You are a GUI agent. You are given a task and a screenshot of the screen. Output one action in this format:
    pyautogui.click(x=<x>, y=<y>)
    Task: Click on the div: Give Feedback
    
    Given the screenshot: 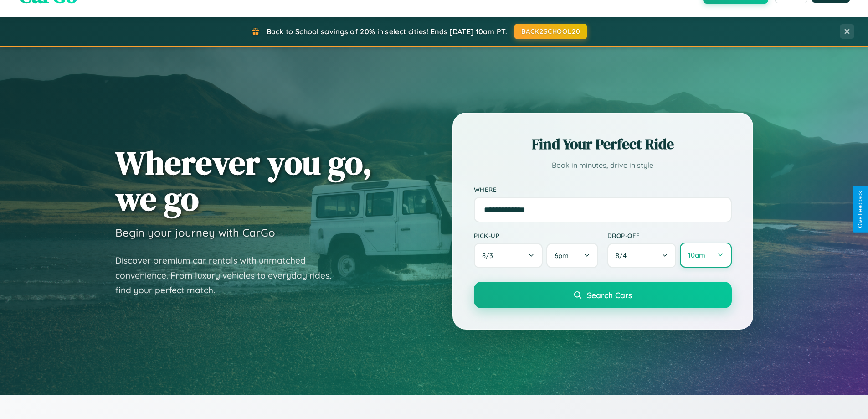 What is the action you would take?
    pyautogui.click(x=860, y=209)
    